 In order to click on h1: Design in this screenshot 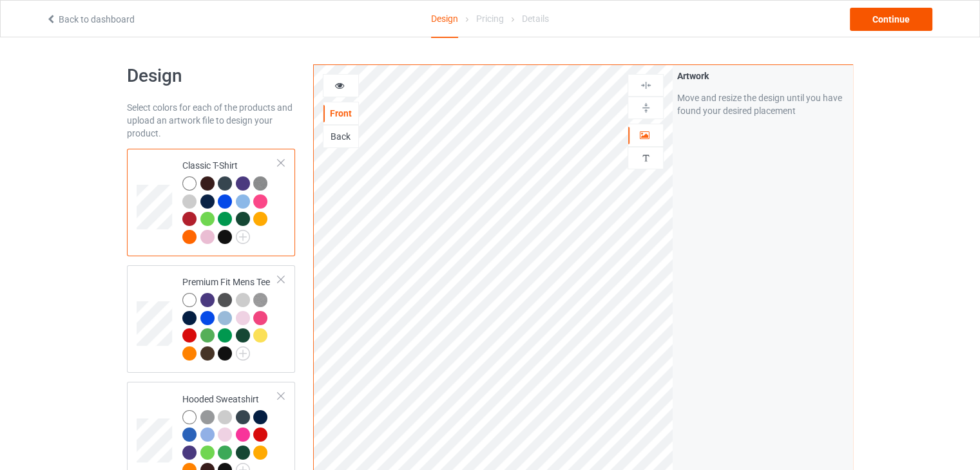, I will do `click(210, 76)`.